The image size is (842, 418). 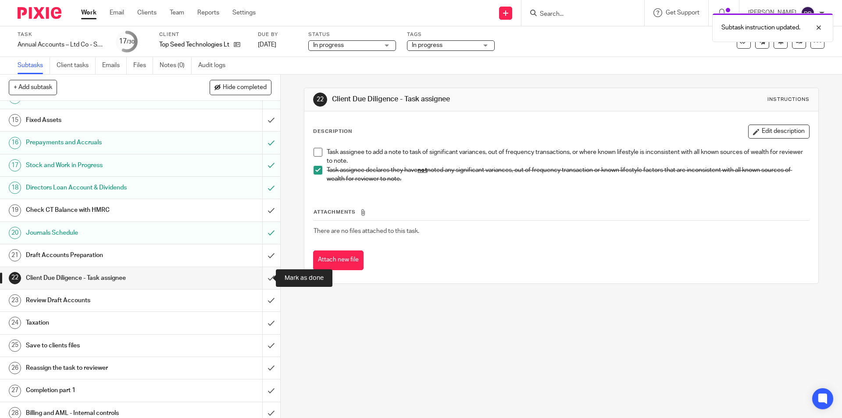 I want to click on label: Status, so click(x=352, y=35).